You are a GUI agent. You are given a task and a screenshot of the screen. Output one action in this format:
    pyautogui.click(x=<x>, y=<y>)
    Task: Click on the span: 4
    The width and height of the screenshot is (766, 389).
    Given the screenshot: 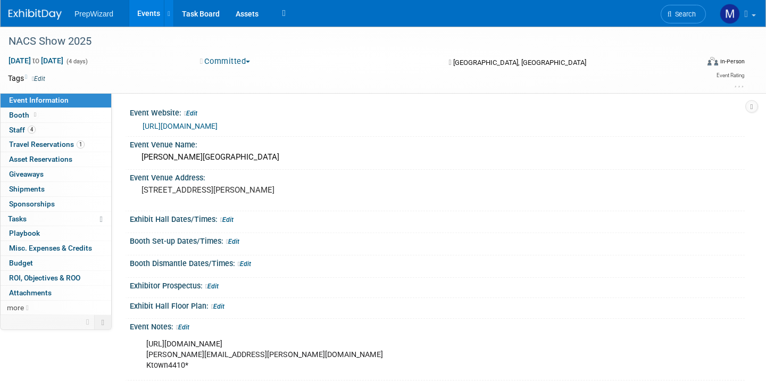 What is the action you would take?
    pyautogui.click(x=31, y=129)
    